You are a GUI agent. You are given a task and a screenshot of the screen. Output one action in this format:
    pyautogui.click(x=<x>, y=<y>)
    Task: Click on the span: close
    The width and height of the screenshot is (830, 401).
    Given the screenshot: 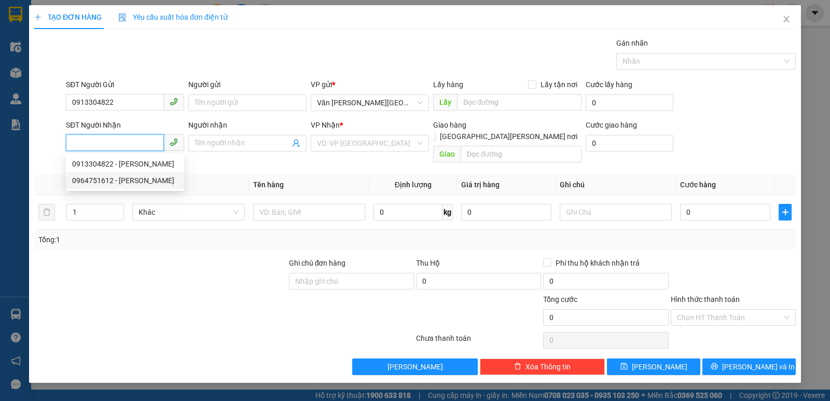 What is the action you would take?
    pyautogui.click(x=786, y=19)
    